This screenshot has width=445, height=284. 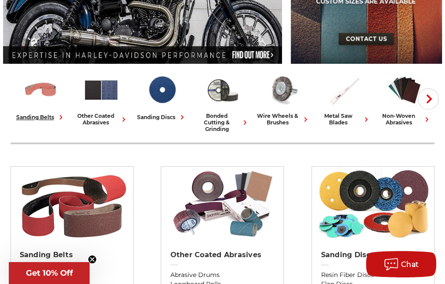 I want to click on div: Get 10% OffClose teaser, so click(x=49, y=273).